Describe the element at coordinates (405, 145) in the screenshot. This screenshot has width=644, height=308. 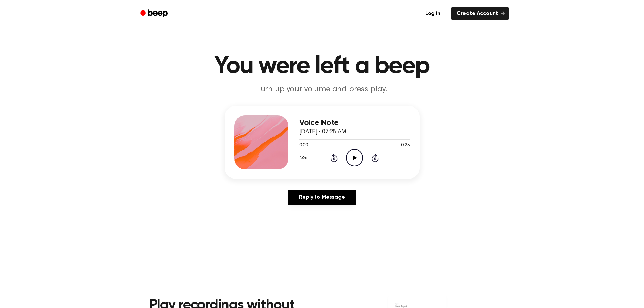
I see `span: 0:25` at that location.